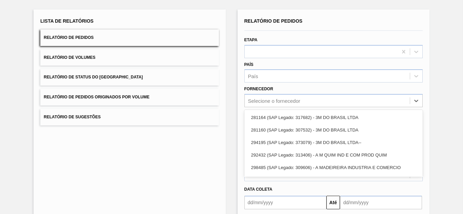 The image size is (463, 214). What do you see at coordinates (333, 143) in the screenshot?
I see `div: 294195 (SAP Legado: 373079) - 3M DO BRASIL LTDA--` at bounding box center [333, 143].